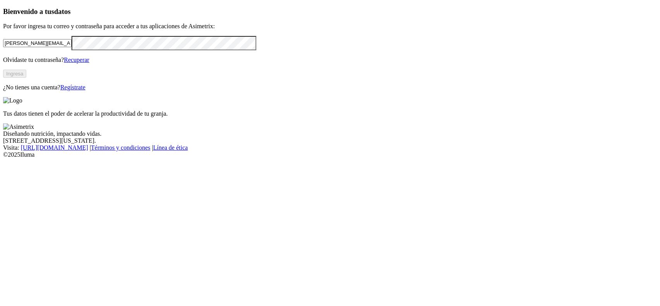 The height and width of the screenshot is (306, 660). What do you see at coordinates (13, 101) in the screenshot?
I see `img: Logo` at bounding box center [13, 101].